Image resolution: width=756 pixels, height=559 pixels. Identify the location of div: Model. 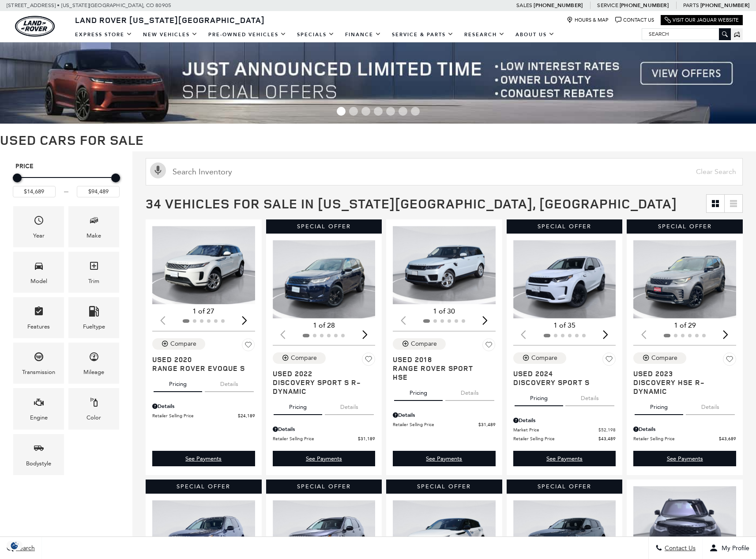
(39, 281).